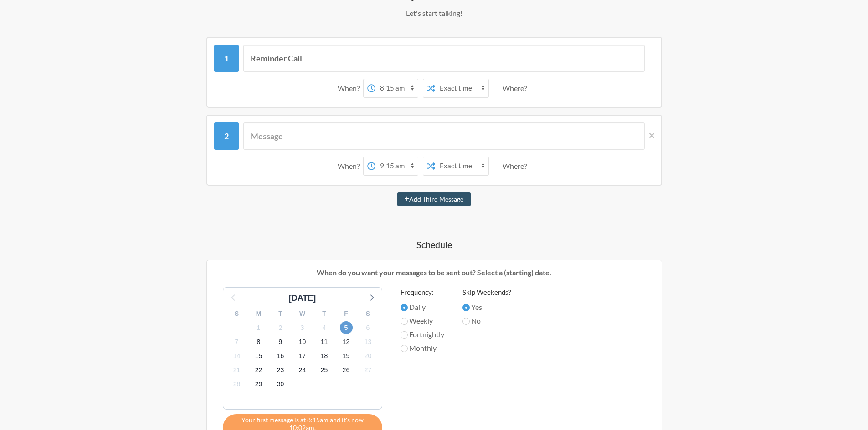  I want to click on span: Tuesday, October 21, 2025, so click(237, 371).